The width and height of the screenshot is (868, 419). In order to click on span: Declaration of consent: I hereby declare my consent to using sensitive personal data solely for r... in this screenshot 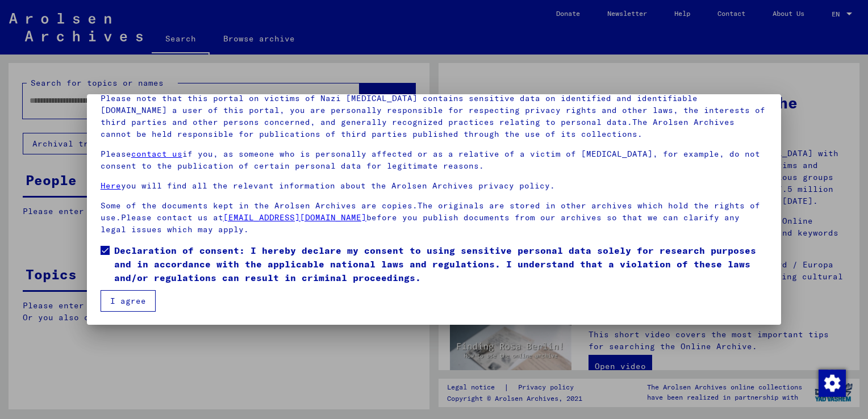, I will do `click(441, 264)`.